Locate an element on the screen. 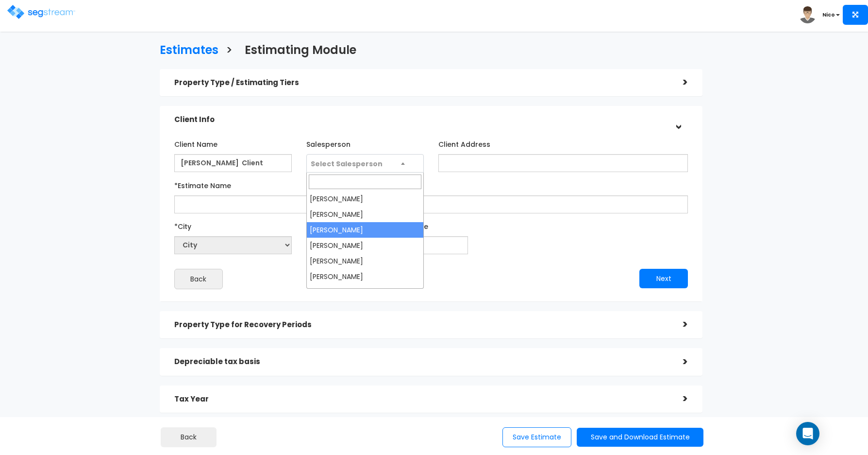  h5: Property Type for Recovery Periods is located at coordinates (421, 324).